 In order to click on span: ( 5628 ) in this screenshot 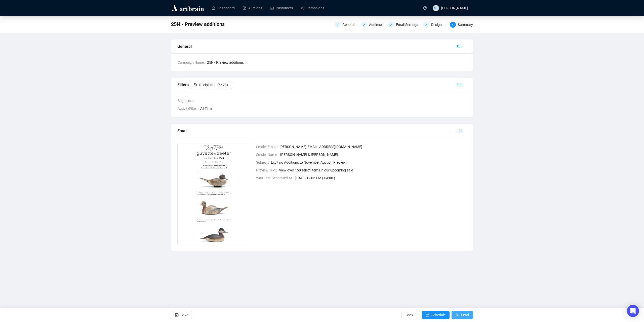, I will do `click(222, 85)`.